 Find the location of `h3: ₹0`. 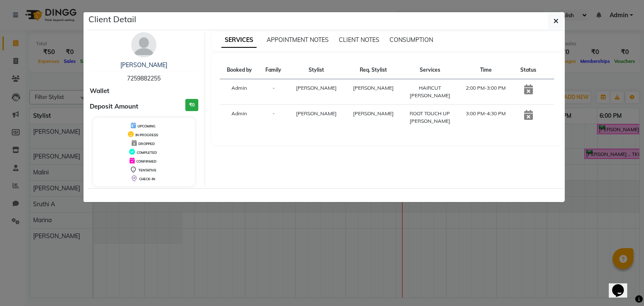

h3: ₹0 is located at coordinates (192, 105).